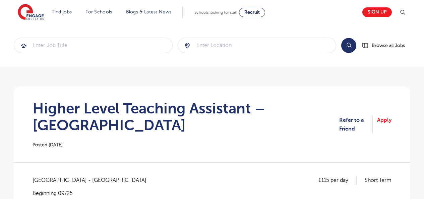  What do you see at coordinates (98, 12) in the screenshot?
I see `a: For Schools` at bounding box center [98, 12].